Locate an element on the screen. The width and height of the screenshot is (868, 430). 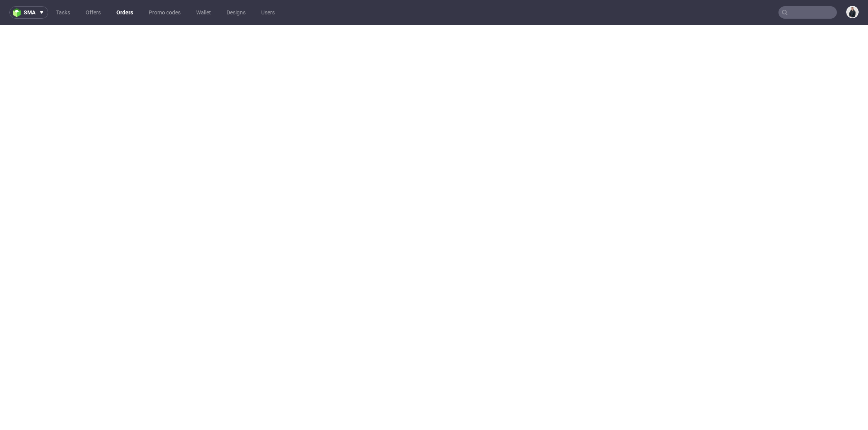
a: Promo codes is located at coordinates (165, 13).